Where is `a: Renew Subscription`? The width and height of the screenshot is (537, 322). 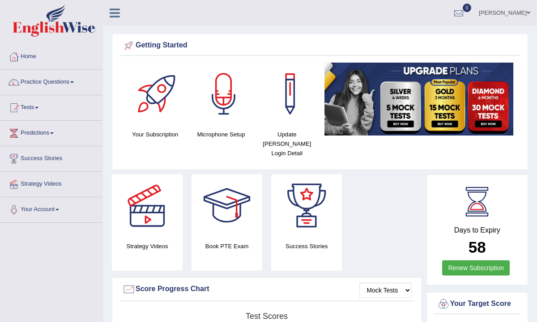 a: Renew Subscription is located at coordinates (475, 268).